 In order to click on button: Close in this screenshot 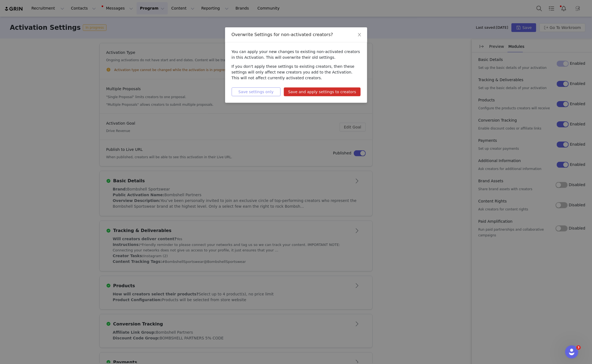, I will do `click(360, 35)`.